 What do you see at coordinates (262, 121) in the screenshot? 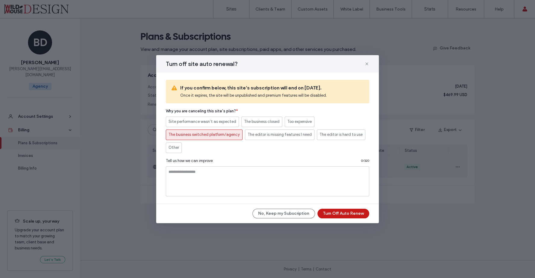
I see `span: The business closed` at bounding box center [262, 121].